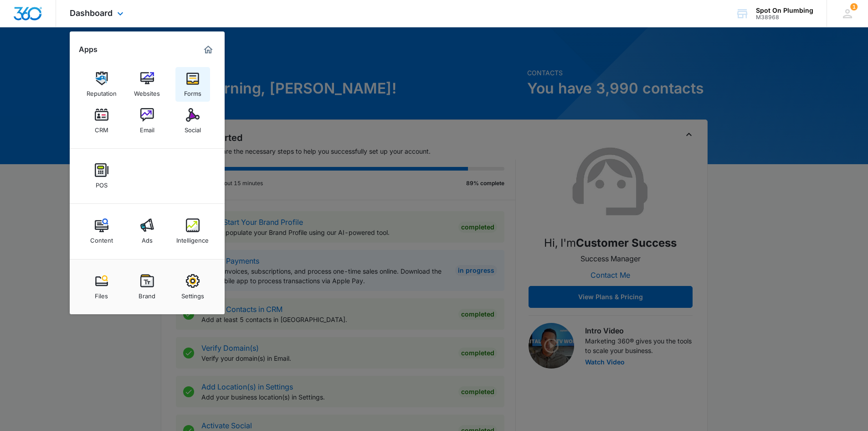 The image size is (868, 431). I want to click on a: Settings, so click(193, 287).